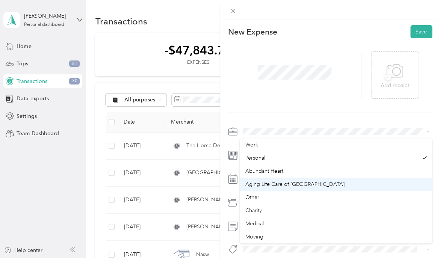  What do you see at coordinates (252, 197) in the screenshot?
I see `span: Other` at bounding box center [252, 197].